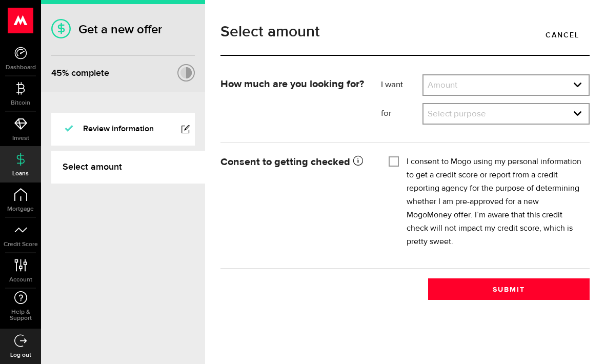 The image size is (605, 364). Describe the element at coordinates (394, 160) in the screenshot. I see `input: I consent to Mogo using my personal information to get a credit score or report from a credit rep...` at that location.